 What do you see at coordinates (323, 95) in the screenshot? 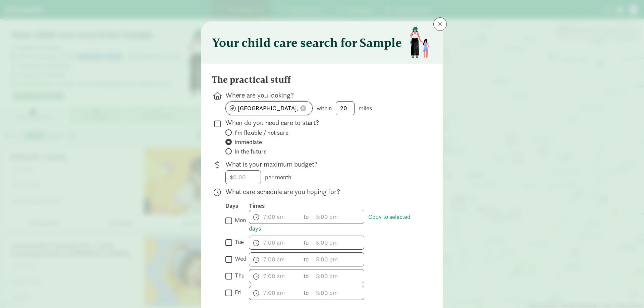
I see `p: Where are you looking?` at bounding box center [323, 95].